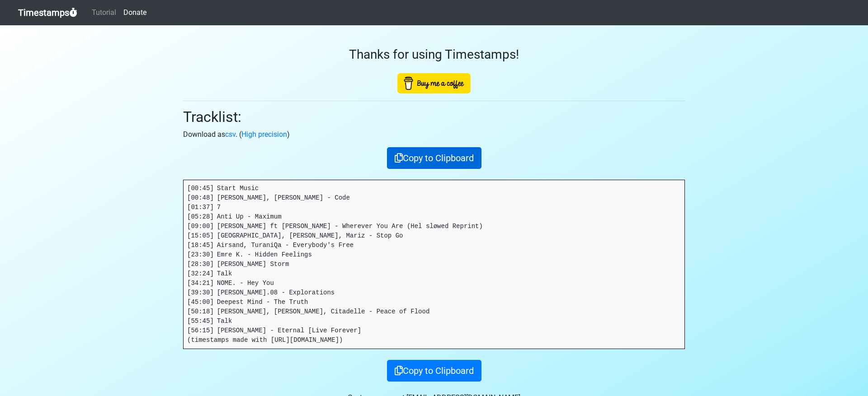 The image size is (868, 396). What do you see at coordinates (104, 13) in the screenshot?
I see `a: Tutorial` at bounding box center [104, 13].